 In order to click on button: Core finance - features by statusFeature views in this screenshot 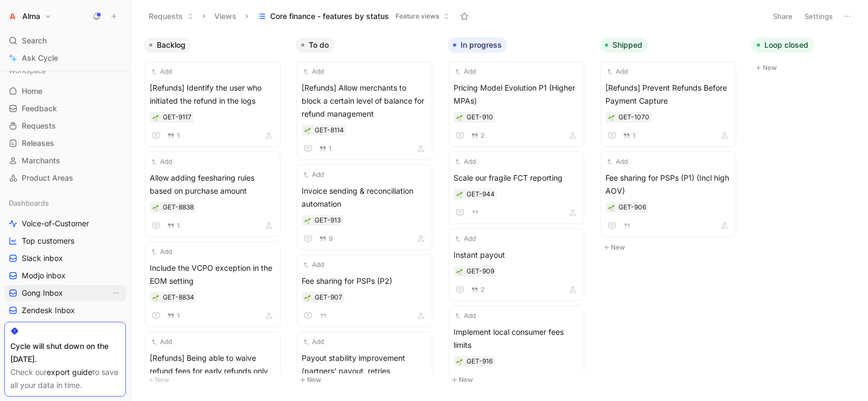, I will do `click(353, 16)`.